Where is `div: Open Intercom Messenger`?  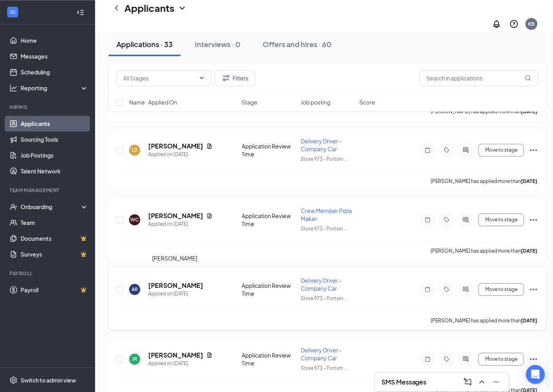
div: Open Intercom Messenger is located at coordinates (535, 374).